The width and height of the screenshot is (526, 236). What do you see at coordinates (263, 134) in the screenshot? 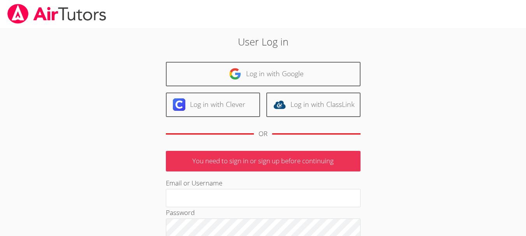
I see `div: OR` at bounding box center [263, 134].